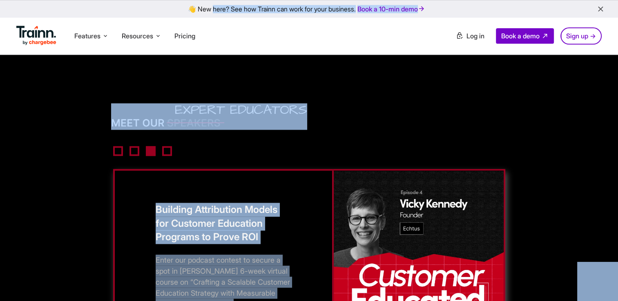 Image resolution: width=618 pixels, height=301 pixels. Describe the element at coordinates (598, 282) in the screenshot. I see `div: Chat Widget` at that location.